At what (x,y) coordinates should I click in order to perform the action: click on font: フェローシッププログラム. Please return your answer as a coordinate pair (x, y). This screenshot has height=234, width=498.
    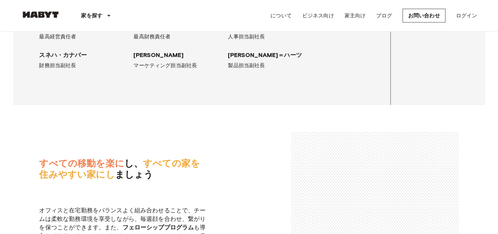
    Looking at the image, I should click on (158, 227).